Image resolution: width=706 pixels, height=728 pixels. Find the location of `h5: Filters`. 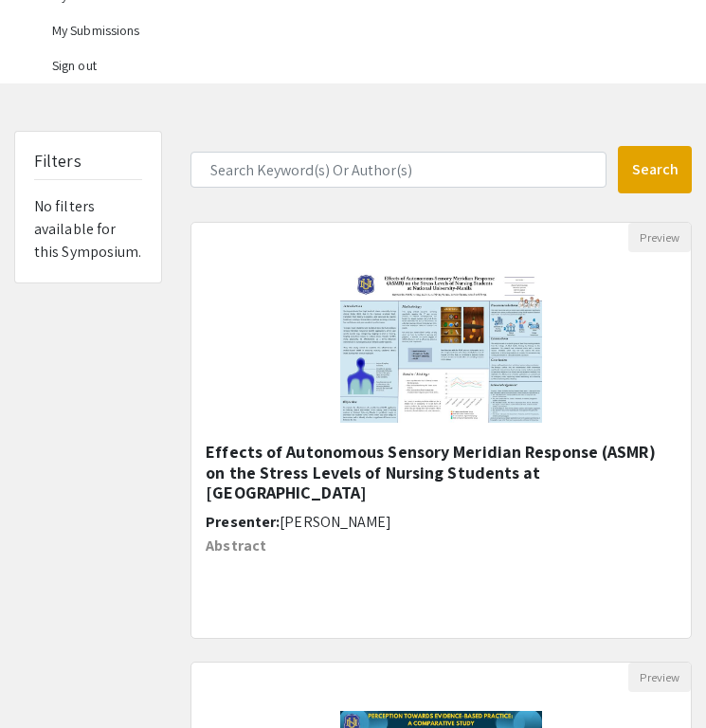

h5: Filters is located at coordinates (58, 161).